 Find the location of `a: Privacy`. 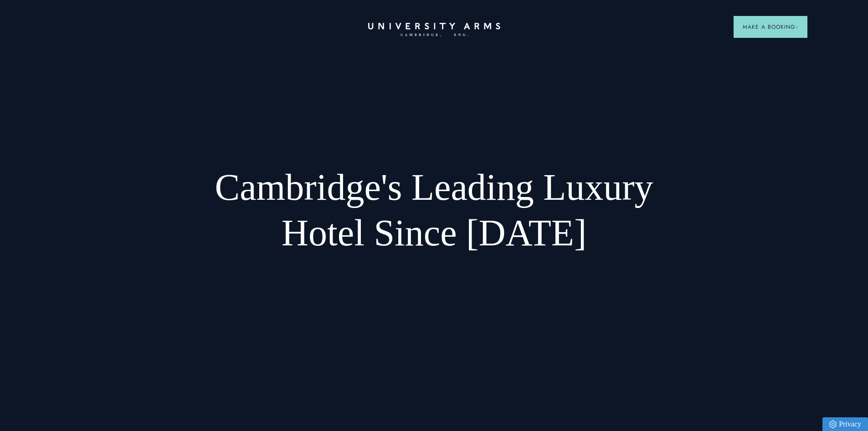

a: Privacy is located at coordinates (845, 424).